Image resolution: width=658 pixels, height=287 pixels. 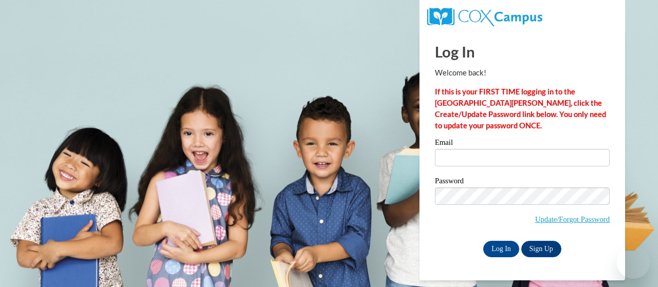 I want to click on input: Log In, so click(x=501, y=249).